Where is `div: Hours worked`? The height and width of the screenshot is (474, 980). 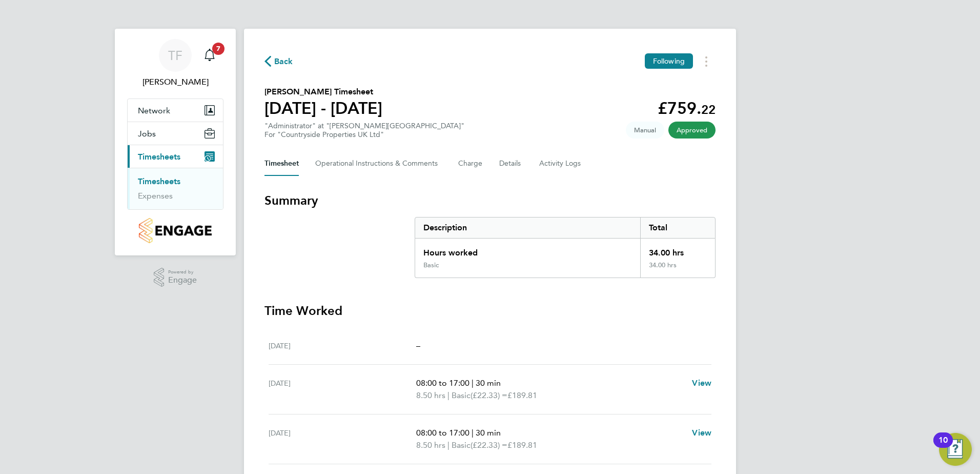
div: Hours worked is located at coordinates (527, 250).